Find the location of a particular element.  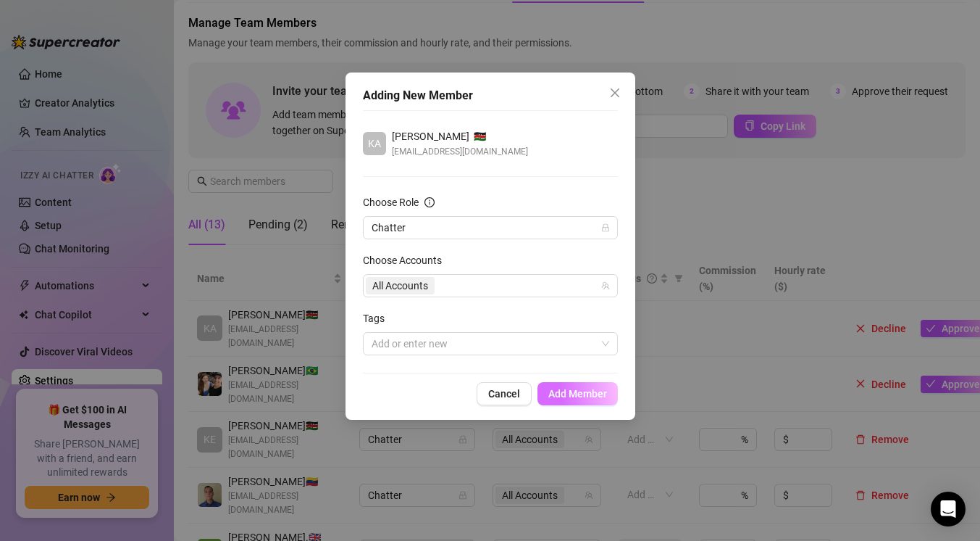

label: Tags is located at coordinates (378, 318).